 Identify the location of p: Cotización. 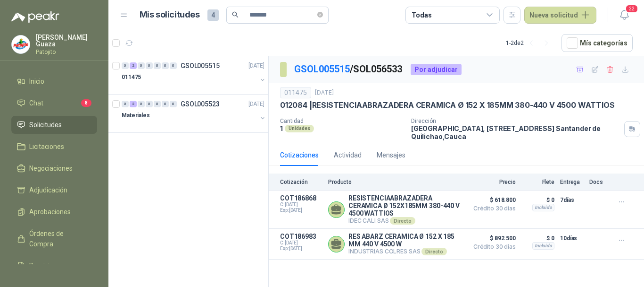
(302, 182).